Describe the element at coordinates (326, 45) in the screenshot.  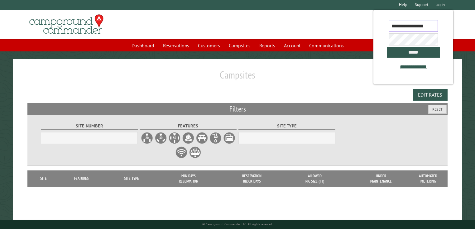
I see `a: Communications` at that location.